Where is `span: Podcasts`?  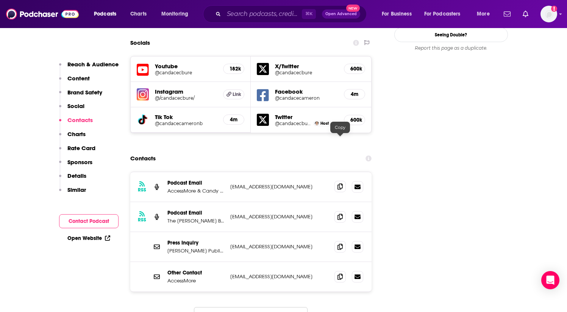
span: Podcasts is located at coordinates (105, 14).